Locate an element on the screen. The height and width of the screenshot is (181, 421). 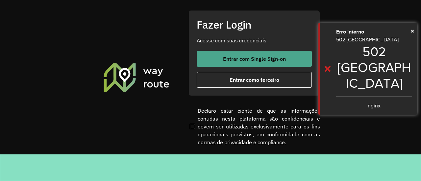
p: Acesse com suas credenciais is located at coordinates (254, 40).